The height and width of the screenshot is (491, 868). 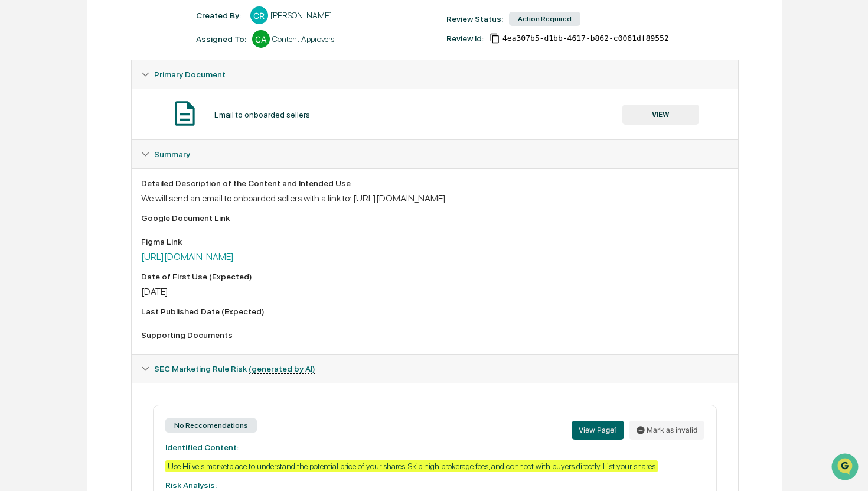 What do you see at coordinates (262, 115) in the screenshot?
I see `div: Email to onboarded sellers` at bounding box center [262, 115].